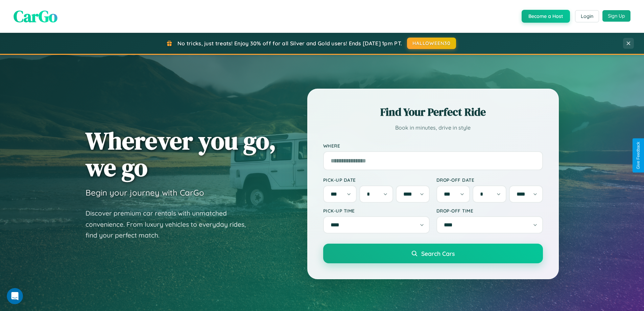  Describe the element at coordinates (145, 193) in the screenshot. I see `h3: Begin your journey with CarGo` at that location.